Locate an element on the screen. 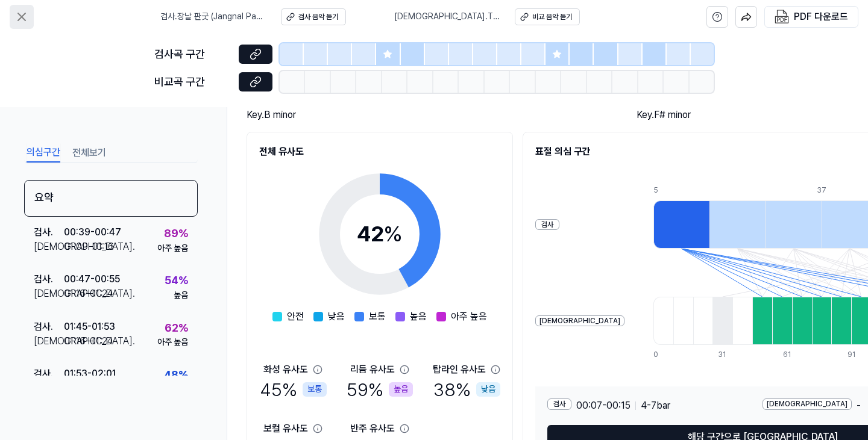 The image size is (868, 440). div: 89 % is located at coordinates (177, 234).